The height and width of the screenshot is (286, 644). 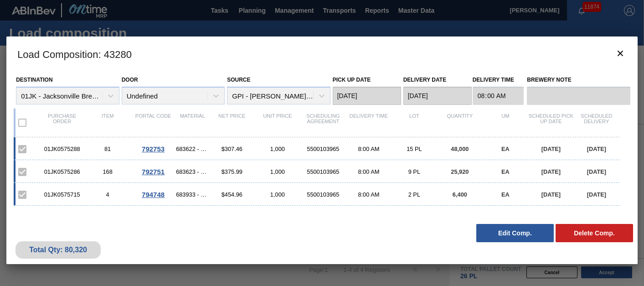 I want to click on div: Net Price, so click(x=232, y=123).